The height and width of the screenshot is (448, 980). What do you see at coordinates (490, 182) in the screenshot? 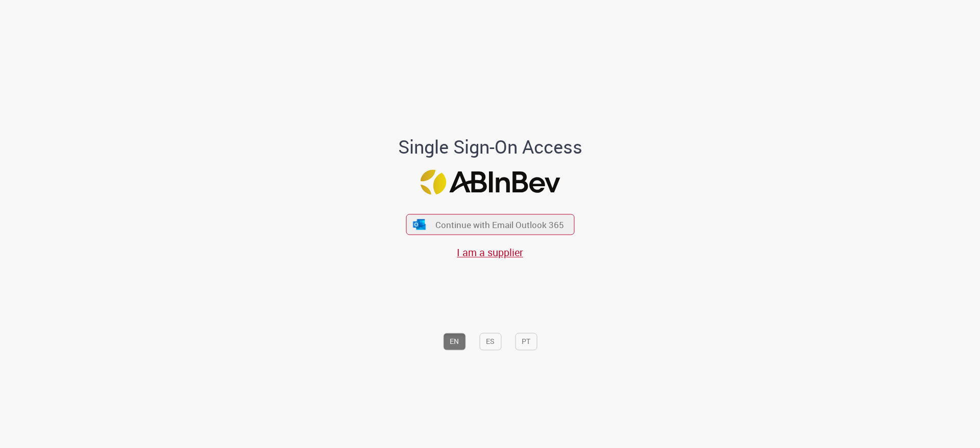
I see `img: Logo ABInBev` at bounding box center [490, 182].